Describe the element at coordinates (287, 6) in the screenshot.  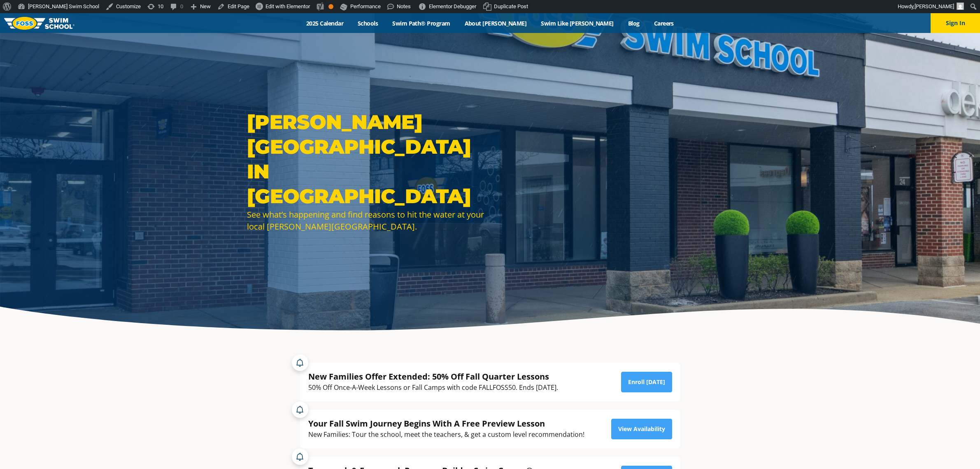
I see `span: Edit with Elementor` at that location.